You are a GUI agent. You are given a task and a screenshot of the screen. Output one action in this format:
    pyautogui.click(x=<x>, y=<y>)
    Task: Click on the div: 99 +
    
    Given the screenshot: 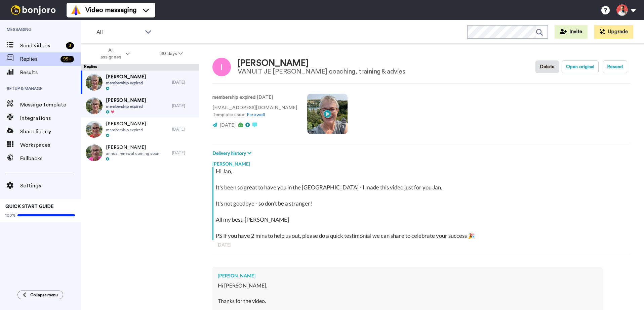 What is the action you would take?
    pyautogui.click(x=67, y=59)
    